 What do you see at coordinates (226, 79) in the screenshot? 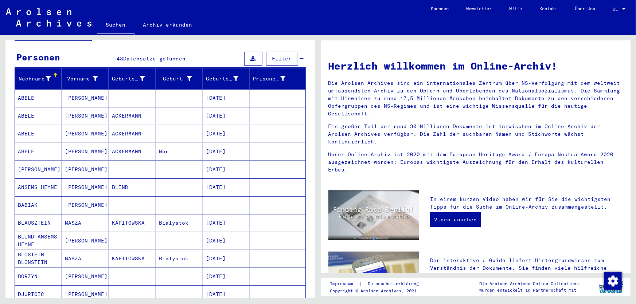
I see `mat-header-cell: Geburtsdatum` at bounding box center [226, 79].